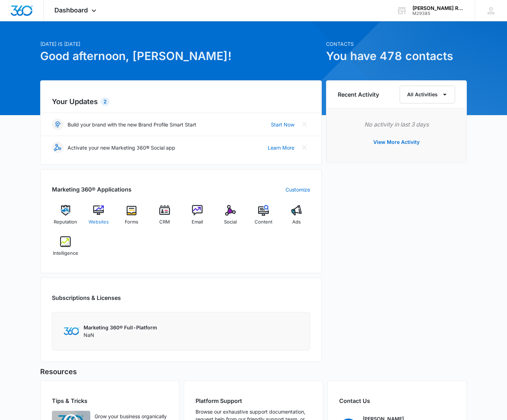  What do you see at coordinates (120, 331) in the screenshot?
I see `div: NaN` at bounding box center [120, 331].